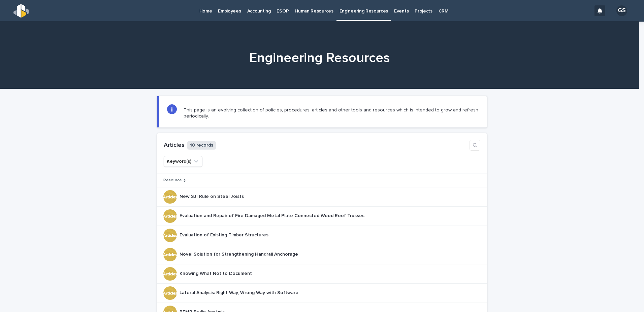 This screenshot has width=644, height=312. What do you see at coordinates (201, 145) in the screenshot?
I see `p: 18 records` at bounding box center [201, 145].